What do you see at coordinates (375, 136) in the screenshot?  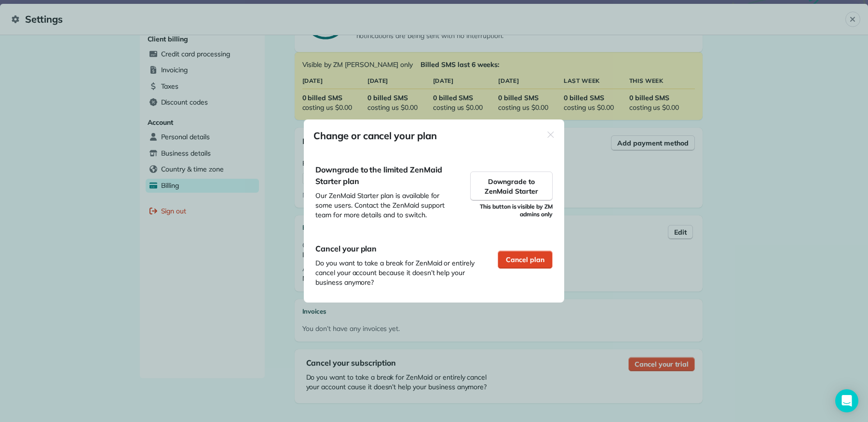 I see `h1: Change or cancel your plan` at bounding box center [375, 136].